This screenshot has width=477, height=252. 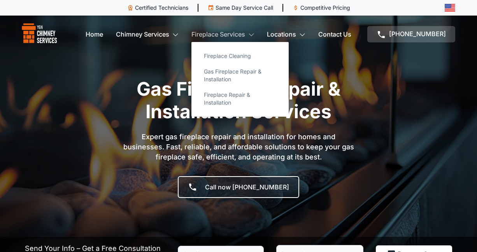 I want to click on a: Fireplace Repair & Installation, so click(x=240, y=99).